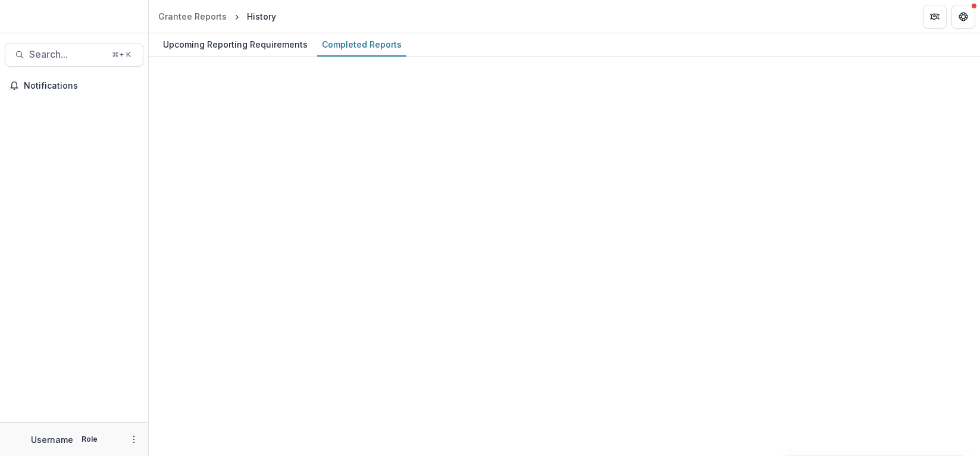 The image size is (980, 456). Describe the element at coordinates (235, 44) in the screenshot. I see `div: Upcoming Reporting Requirements` at that location.